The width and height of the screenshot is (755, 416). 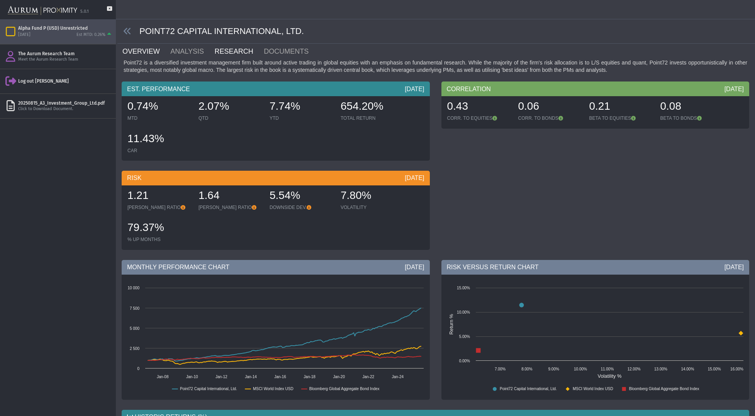 What do you see at coordinates (276, 178) in the screenshot?
I see `div: RISK` at bounding box center [276, 178].